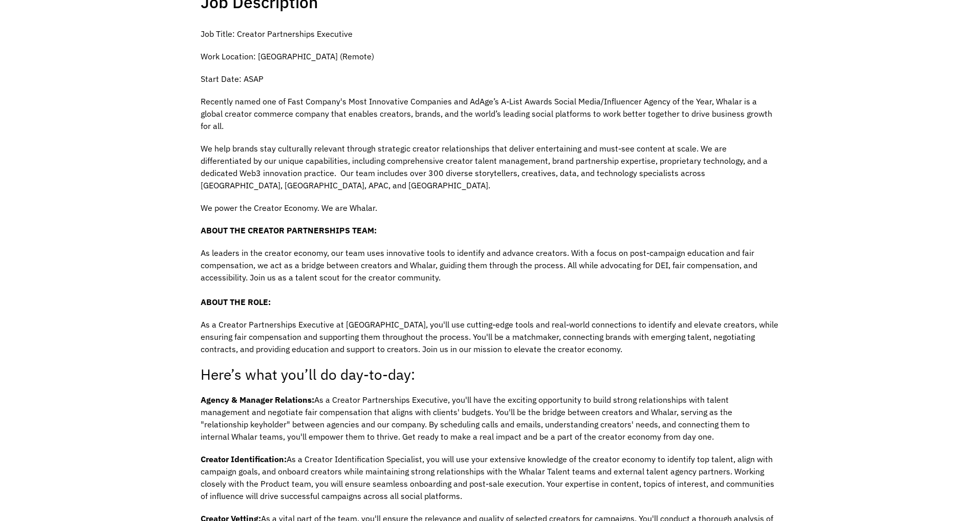  Describe the element at coordinates (490, 34) in the screenshot. I see `p: Job Title: Creator Partnerships Executive` at that location.